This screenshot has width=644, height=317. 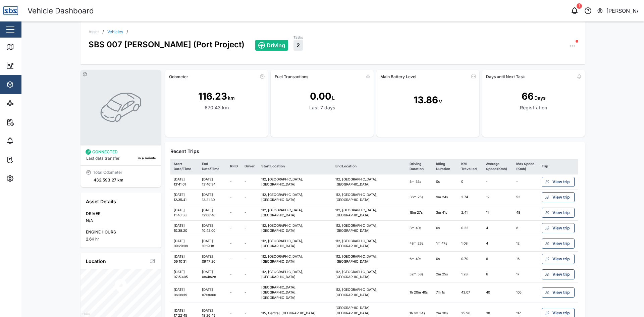 What do you see at coordinates (419, 167) in the screenshot?
I see `th: Driving Duration` at bounding box center [419, 167].